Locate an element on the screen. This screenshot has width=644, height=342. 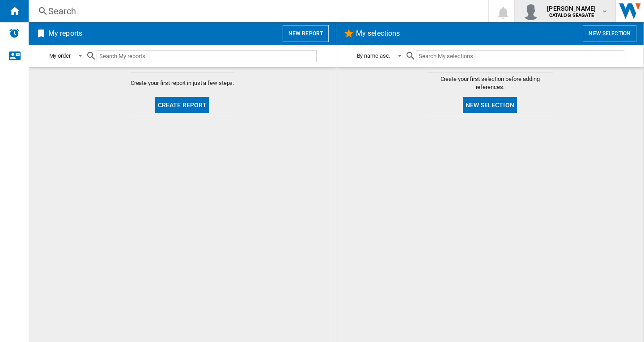
h2: My selections is located at coordinates (378, 34).